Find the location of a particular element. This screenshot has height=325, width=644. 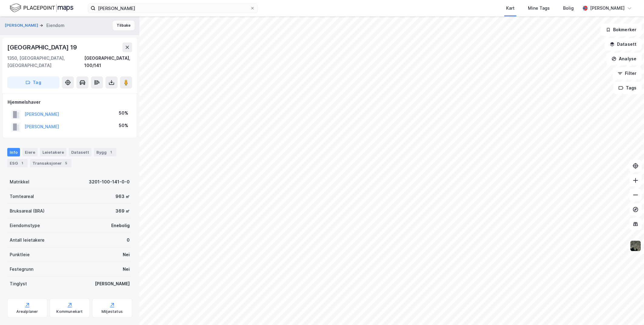

div: Tinglyst is located at coordinates (18, 284).